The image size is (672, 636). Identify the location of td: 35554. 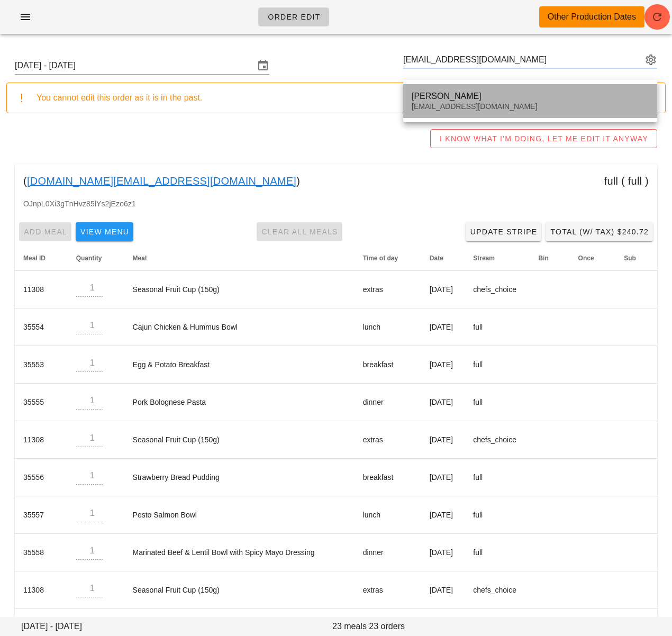
(41, 327).